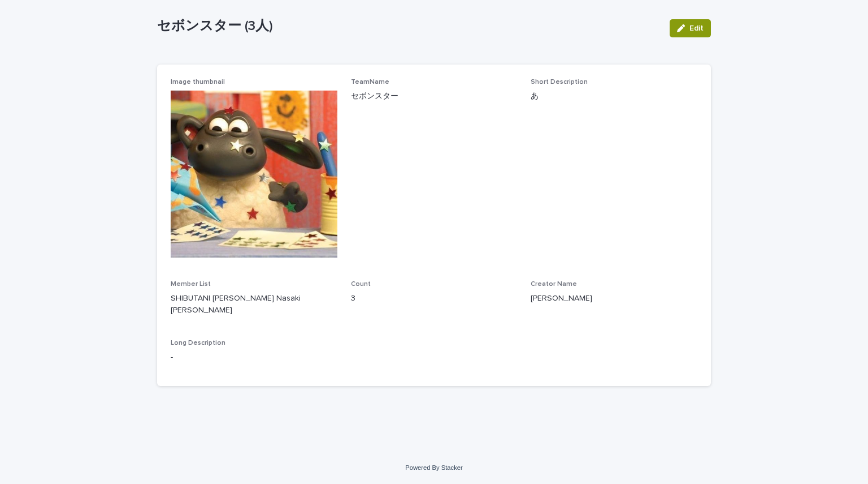  Describe the element at coordinates (371, 82) in the screenshot. I see `span: TeamName` at that location.